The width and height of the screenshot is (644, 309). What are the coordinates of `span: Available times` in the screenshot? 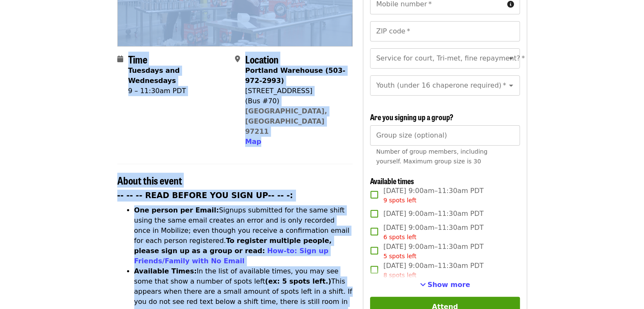 It's located at (392, 181).